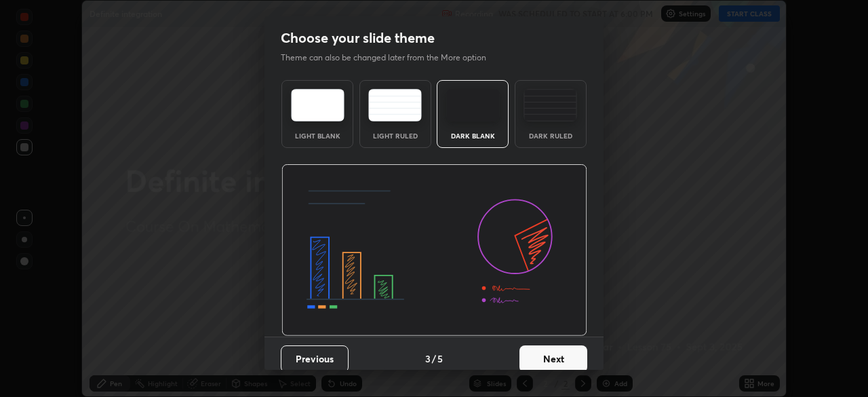 The image size is (868, 397). Describe the element at coordinates (395, 105) in the screenshot. I see `img: lightRuledTheme.5fabf969.svg` at that location.